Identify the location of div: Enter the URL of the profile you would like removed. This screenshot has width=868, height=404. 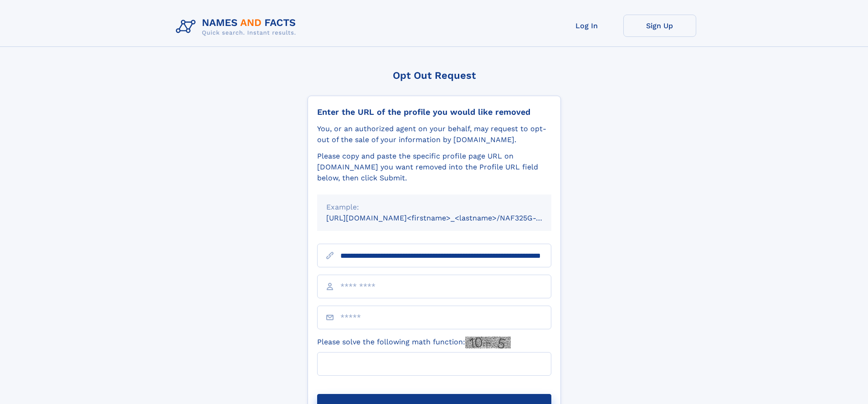
(434, 112).